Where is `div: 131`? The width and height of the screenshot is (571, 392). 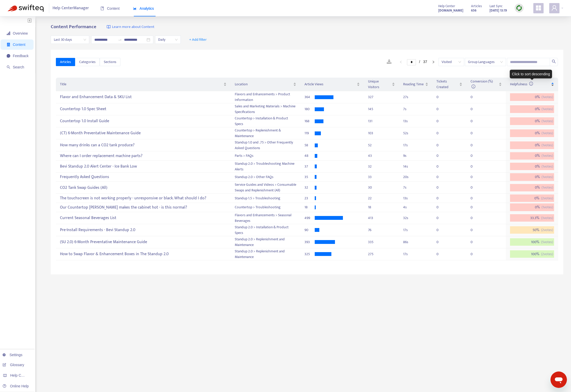 div: 131 is located at coordinates (381, 121).